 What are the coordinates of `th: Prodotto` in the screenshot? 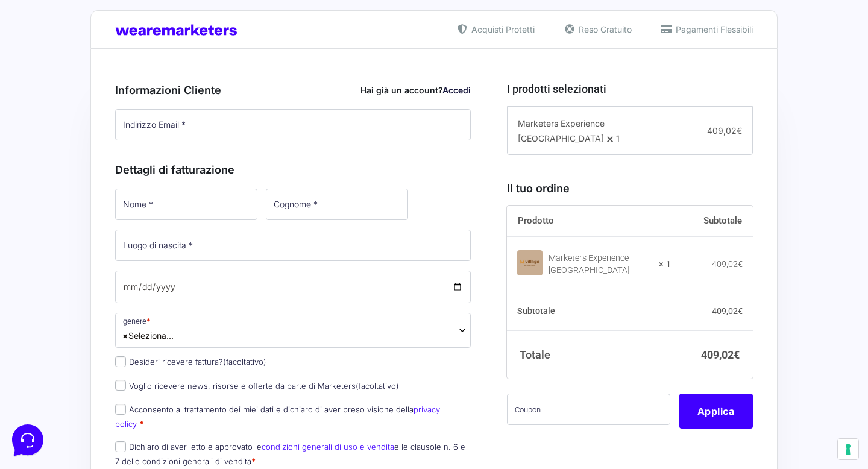 It's located at (588, 221).